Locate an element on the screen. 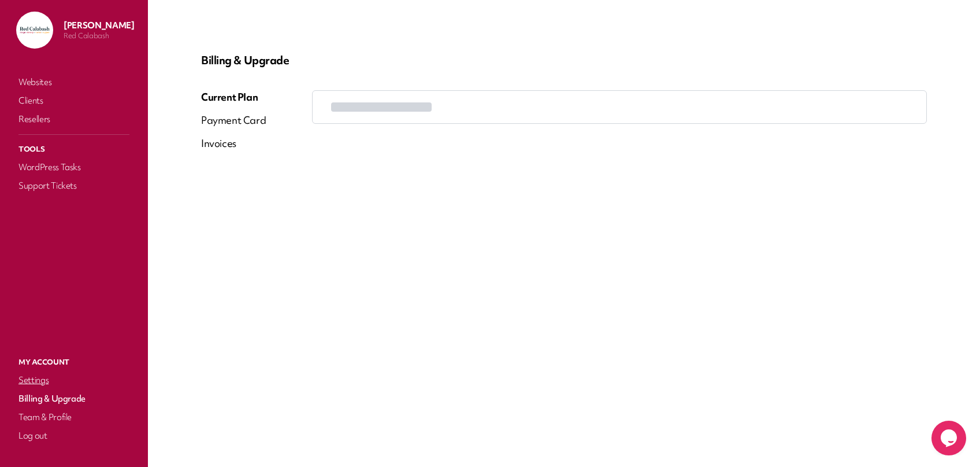 The height and width of the screenshot is (467, 980). p: Tools is located at coordinates (74, 149).